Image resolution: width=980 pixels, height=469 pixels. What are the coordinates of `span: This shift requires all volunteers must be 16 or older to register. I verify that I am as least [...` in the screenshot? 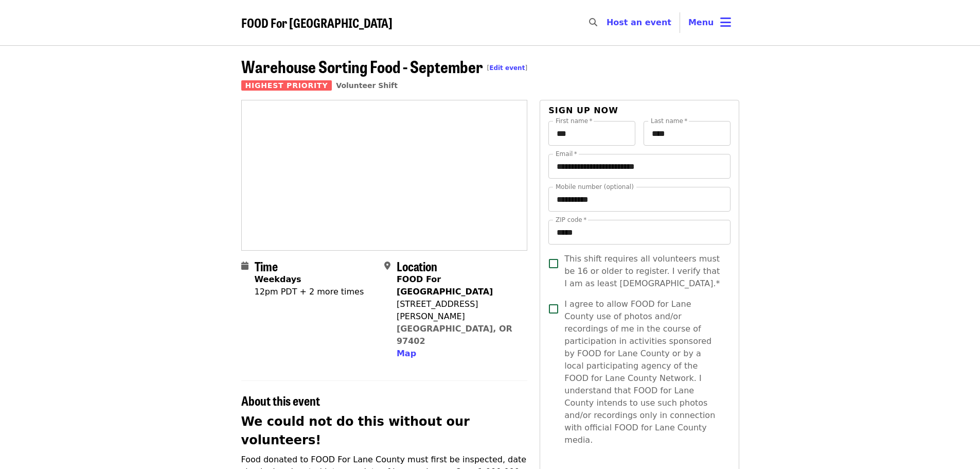 It's located at (643, 271).